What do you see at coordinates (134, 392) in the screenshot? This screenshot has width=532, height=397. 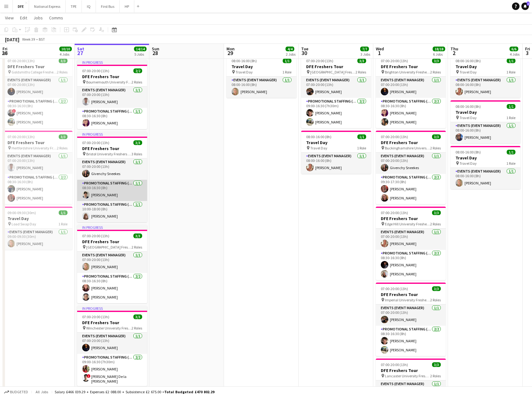 I see `div: Salary £466 039.29 + Expenses £2 088.00 + Subsistence £2 675.00 =` at bounding box center [134, 392].